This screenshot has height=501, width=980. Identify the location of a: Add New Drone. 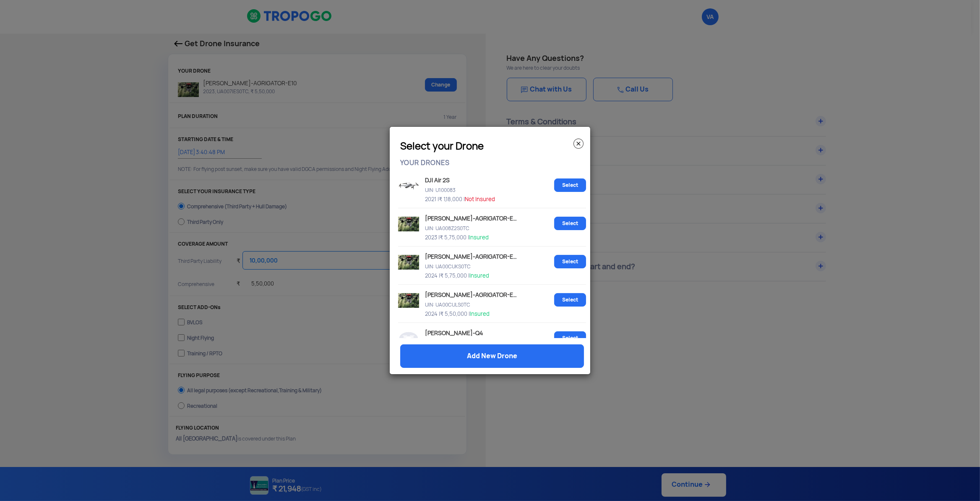
(492, 356).